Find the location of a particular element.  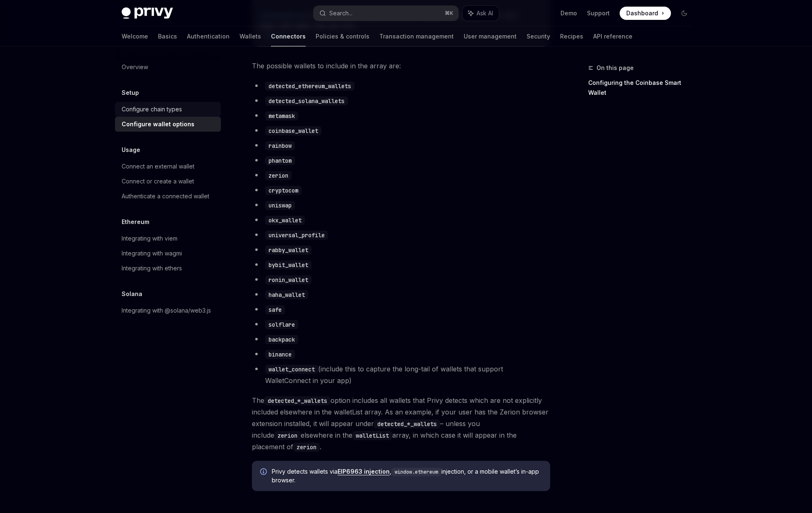

code: haha_wallet is located at coordinates (287, 295).